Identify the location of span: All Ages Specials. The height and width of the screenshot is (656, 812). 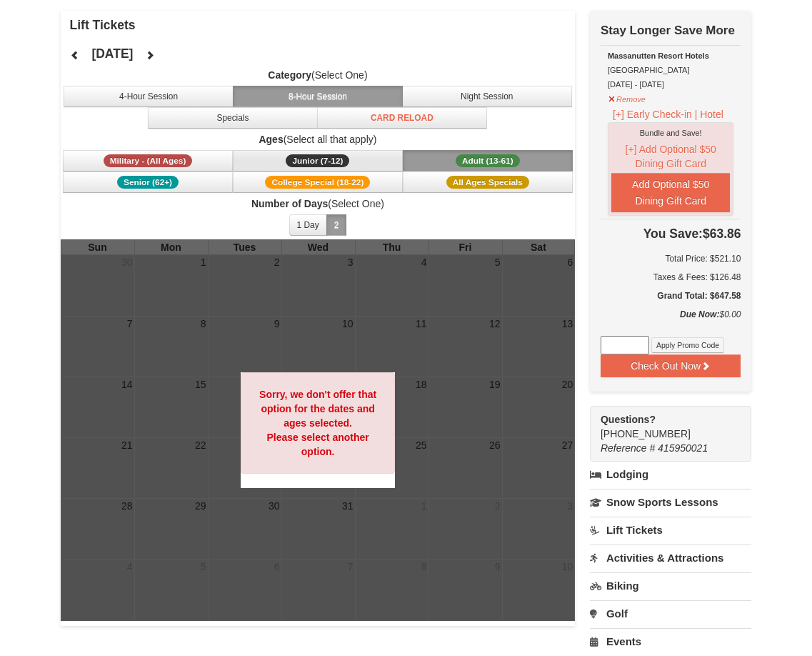
(488, 182).